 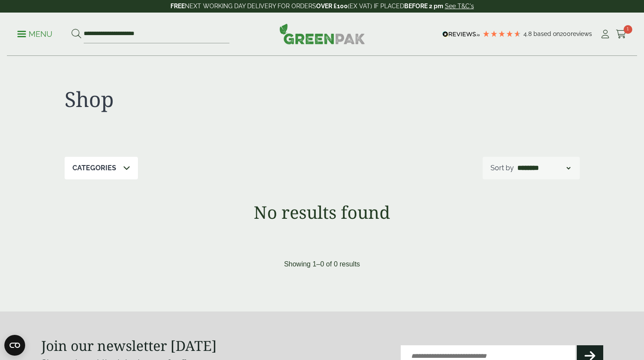 What do you see at coordinates (604, 34) in the screenshot?
I see `i: My Account` at bounding box center [604, 34].